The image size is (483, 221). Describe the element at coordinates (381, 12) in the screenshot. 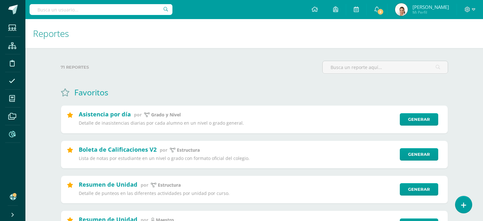

I see `span: 2` at that location.